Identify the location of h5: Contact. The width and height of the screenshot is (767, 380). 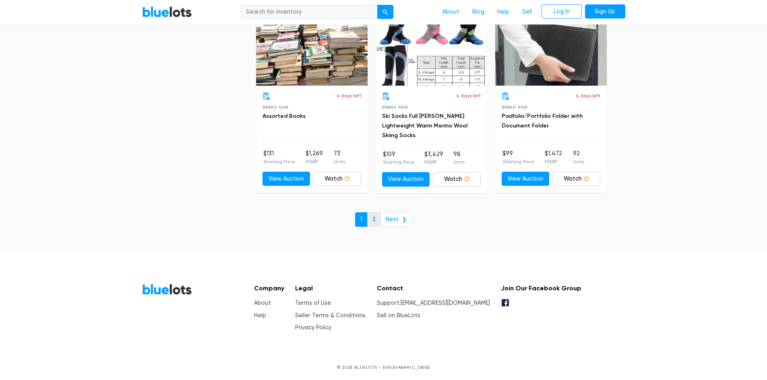
(433, 288).